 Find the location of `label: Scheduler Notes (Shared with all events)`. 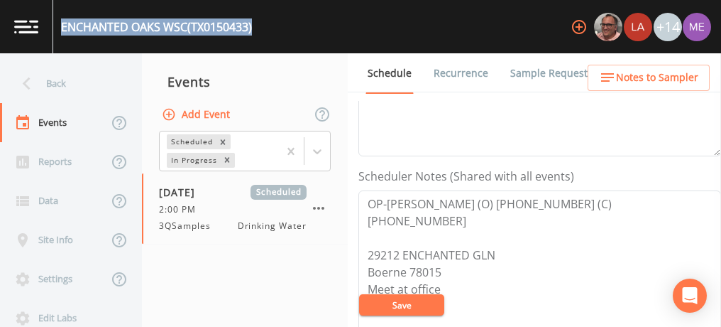

label: Scheduler Notes (Shared with all events) is located at coordinates (467, 176).